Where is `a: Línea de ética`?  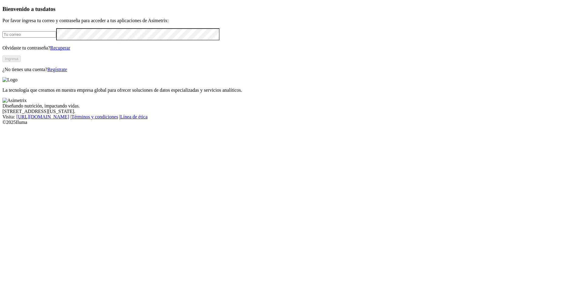 a: Línea de ética is located at coordinates (134, 117).